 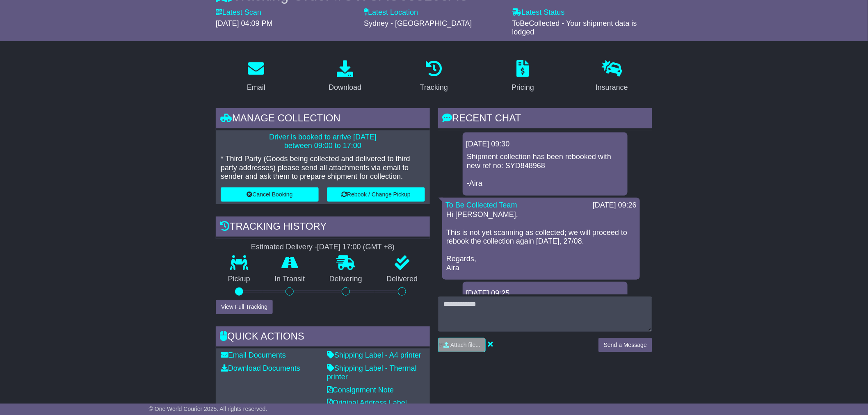 I want to click on a: Shipping Label - A4 printer, so click(x=374, y=355).